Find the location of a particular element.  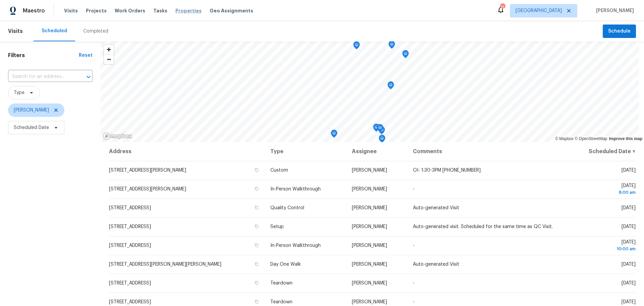

span: Zoom in is located at coordinates (109, 49).